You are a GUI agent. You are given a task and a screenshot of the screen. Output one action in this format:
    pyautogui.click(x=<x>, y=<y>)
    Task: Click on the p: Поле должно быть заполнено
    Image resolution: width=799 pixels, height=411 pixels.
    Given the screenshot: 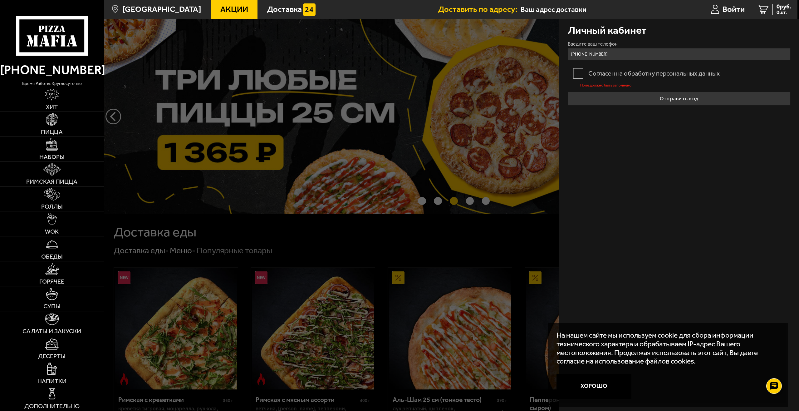 What is the action you would take?
    pyautogui.click(x=685, y=85)
    